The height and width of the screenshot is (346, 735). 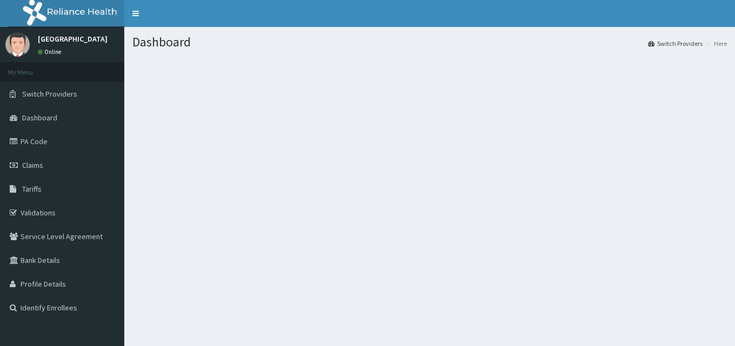 What do you see at coordinates (429, 42) in the screenshot?
I see `h1: Dashboard` at bounding box center [429, 42].